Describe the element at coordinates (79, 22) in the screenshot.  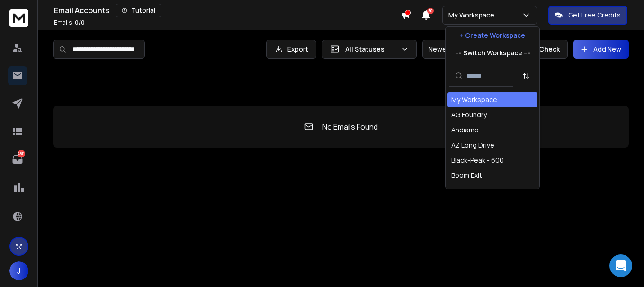
I see `span: 0 / 0` at that location.